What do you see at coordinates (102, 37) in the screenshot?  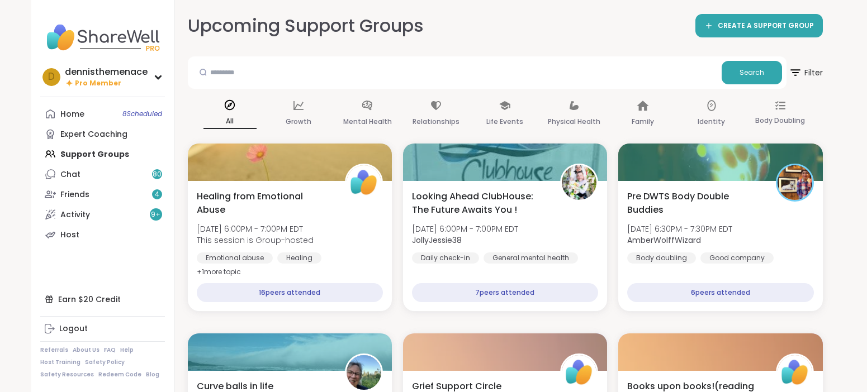 I see `img: ShareWell Nav Logo` at bounding box center [102, 37].